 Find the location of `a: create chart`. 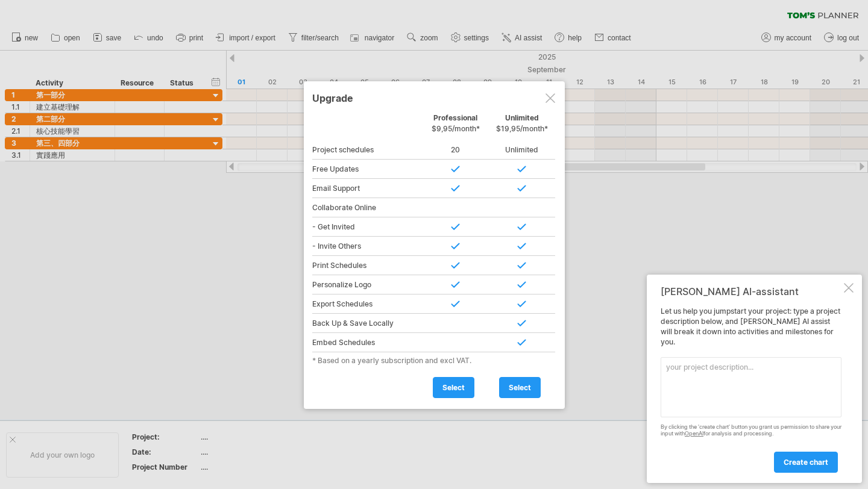

a: create chart is located at coordinates (806, 462).